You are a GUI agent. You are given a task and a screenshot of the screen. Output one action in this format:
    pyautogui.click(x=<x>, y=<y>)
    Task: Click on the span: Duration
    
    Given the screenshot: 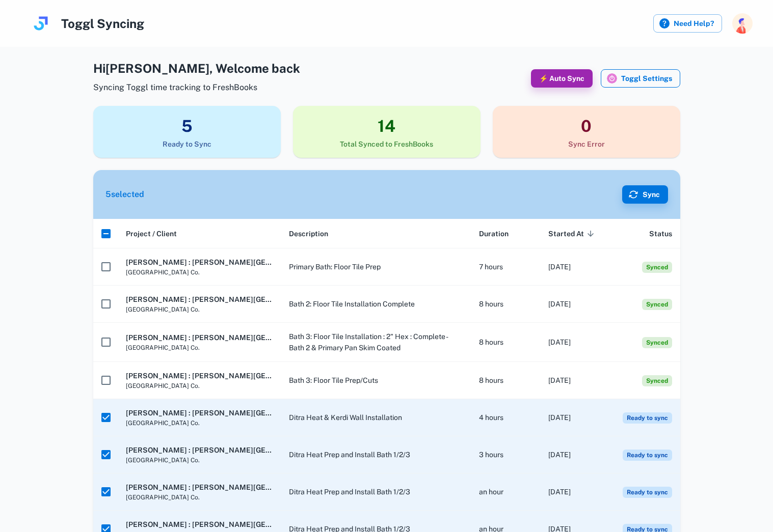 What is the action you would take?
    pyautogui.click(x=493, y=234)
    